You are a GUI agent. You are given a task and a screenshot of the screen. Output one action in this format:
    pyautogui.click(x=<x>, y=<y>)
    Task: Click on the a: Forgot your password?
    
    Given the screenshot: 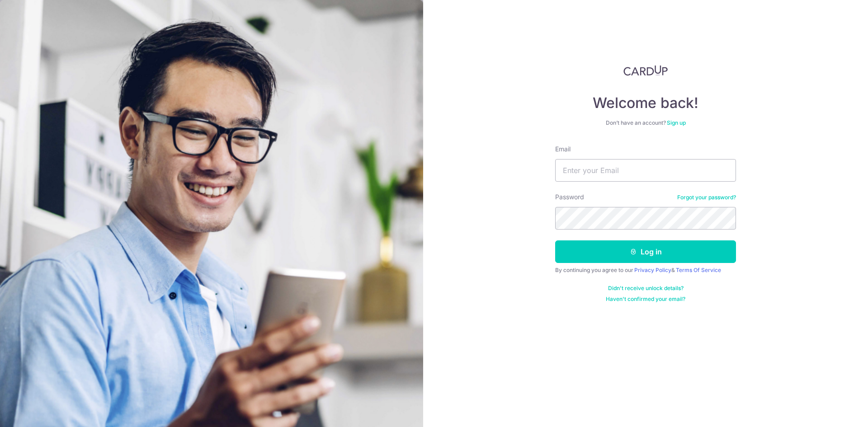 What is the action you would take?
    pyautogui.click(x=707, y=198)
    